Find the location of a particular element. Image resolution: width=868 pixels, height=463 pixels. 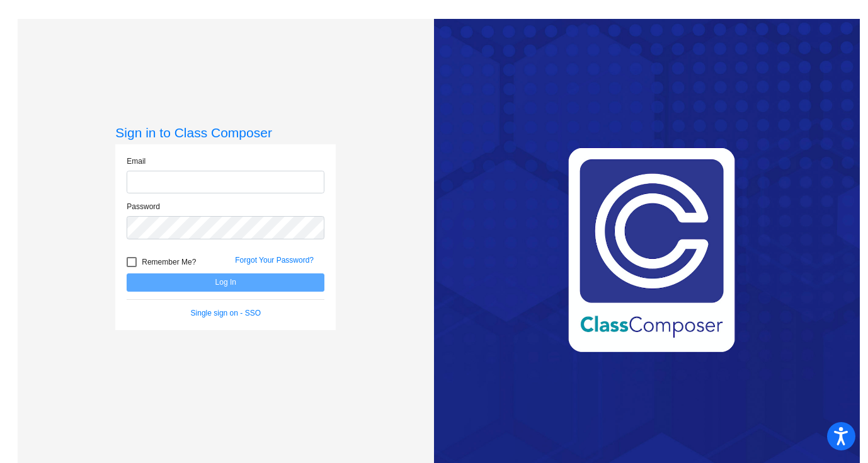

label: Email is located at coordinates (136, 161).